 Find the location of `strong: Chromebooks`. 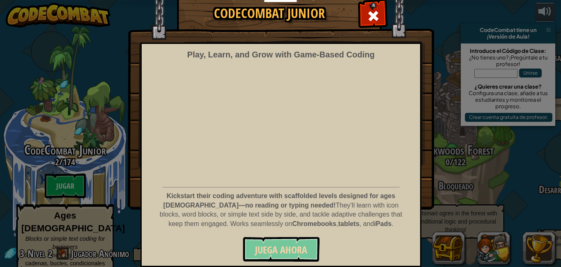

strong: Chromebooks is located at coordinates (314, 224).